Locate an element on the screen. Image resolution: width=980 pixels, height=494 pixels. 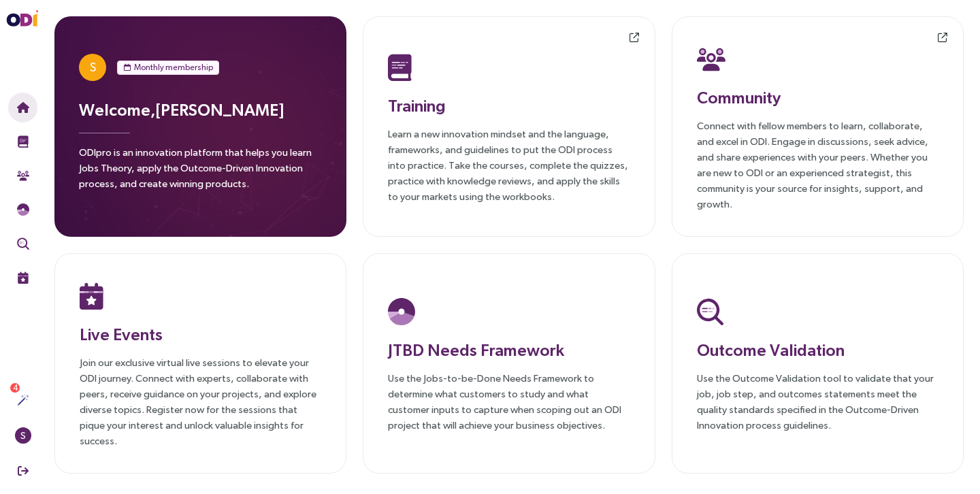
button: Community is located at coordinates (22, 176).